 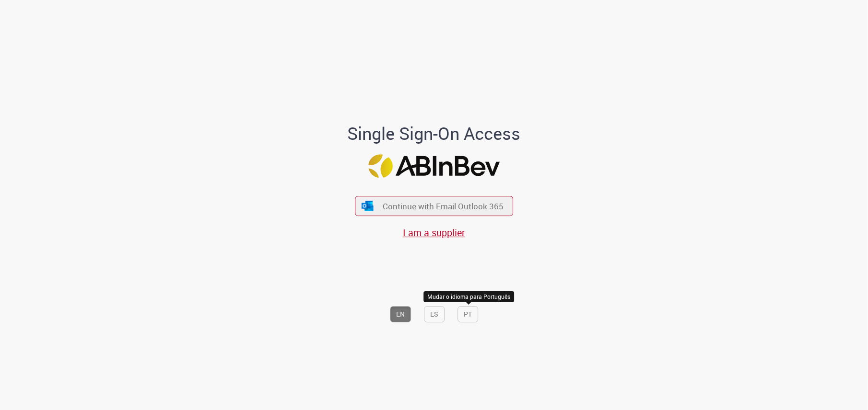 What do you see at coordinates (434, 232) in the screenshot?
I see `span: I am a supplier` at bounding box center [434, 232].